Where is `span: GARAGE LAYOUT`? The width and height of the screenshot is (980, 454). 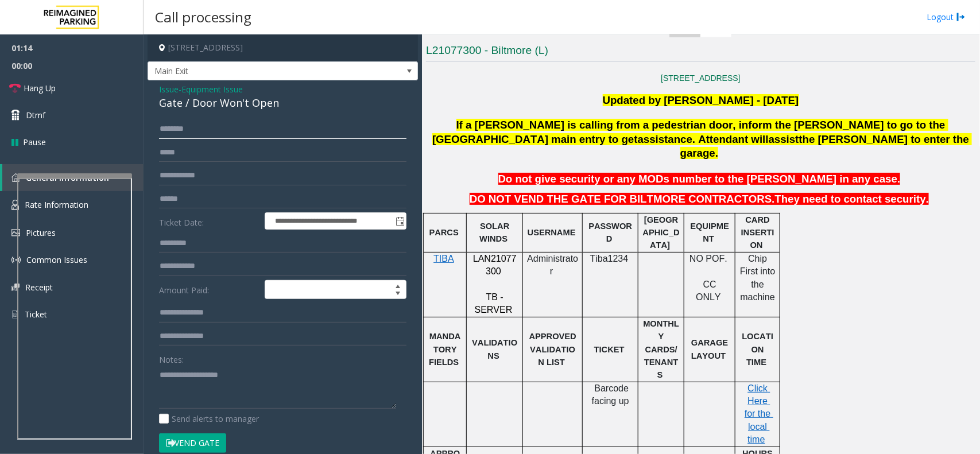 span: GARAGE LAYOUT is located at coordinates (710, 349).